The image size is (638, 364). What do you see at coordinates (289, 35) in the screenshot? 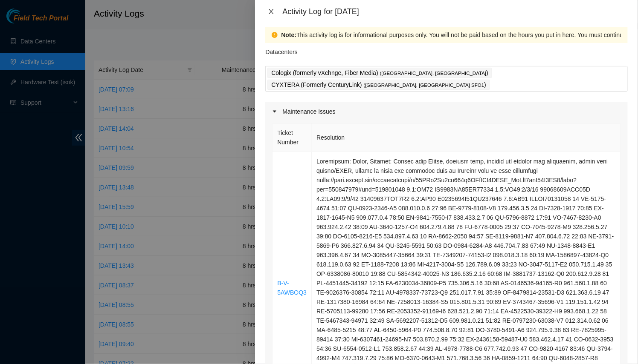
I see `strong: Note:` at bounding box center [289, 35].